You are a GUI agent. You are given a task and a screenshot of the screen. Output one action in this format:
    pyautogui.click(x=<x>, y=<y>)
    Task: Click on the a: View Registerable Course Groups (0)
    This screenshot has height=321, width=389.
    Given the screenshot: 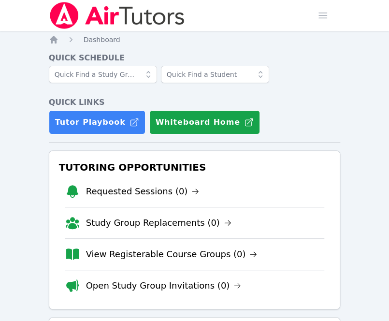 What is the action you would take?
    pyautogui.click(x=172, y=254)
    